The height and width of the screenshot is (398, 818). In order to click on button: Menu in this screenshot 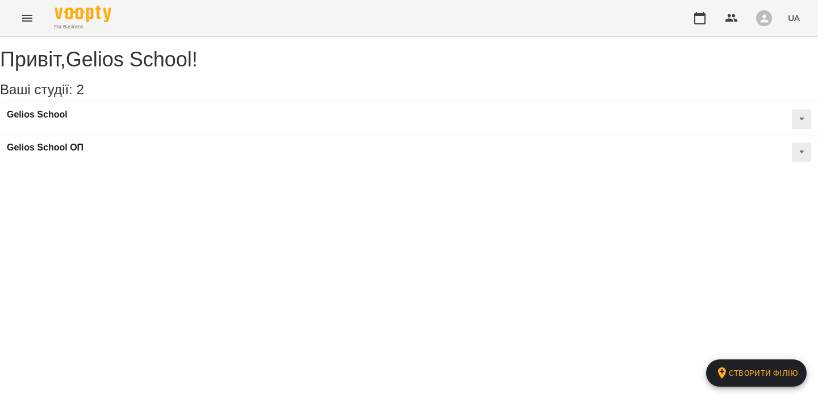, I will do `click(27, 18)`.